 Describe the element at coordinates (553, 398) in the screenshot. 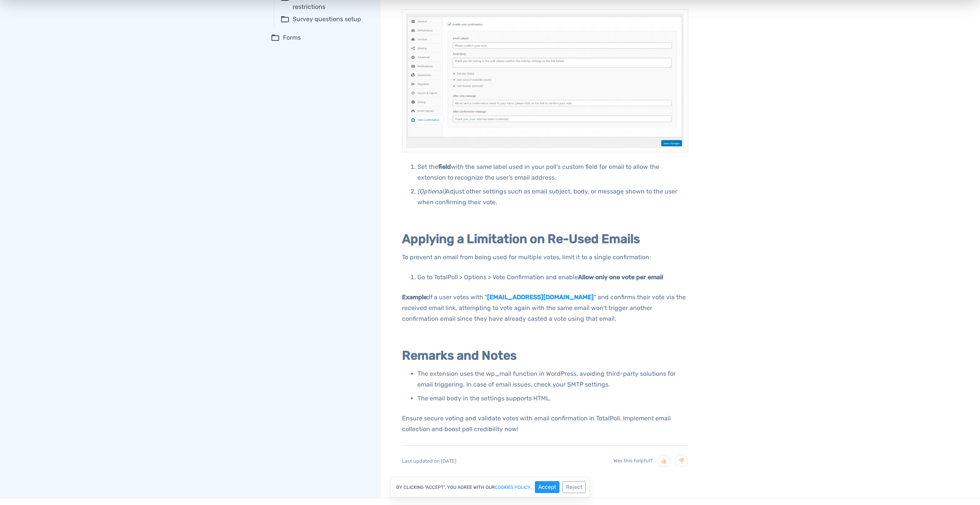

I see `p: The email body in the settings supports HTML.` at that location.